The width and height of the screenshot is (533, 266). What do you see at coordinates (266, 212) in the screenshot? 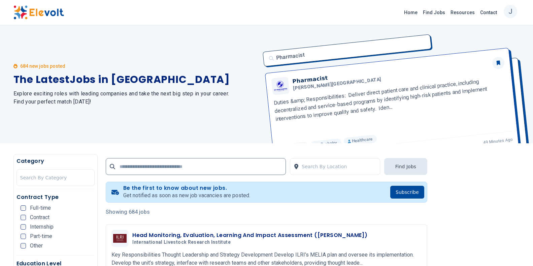
I see `p: Showing 684 jobs` at bounding box center [266, 212].